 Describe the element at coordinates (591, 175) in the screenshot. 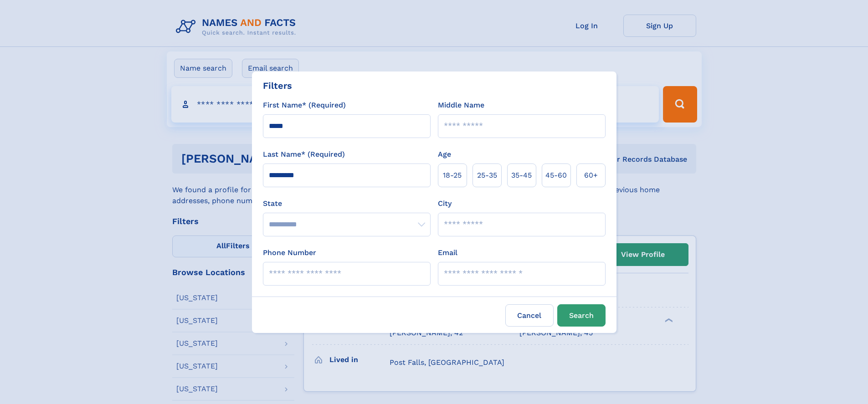

I see `span: 60+` at that location.